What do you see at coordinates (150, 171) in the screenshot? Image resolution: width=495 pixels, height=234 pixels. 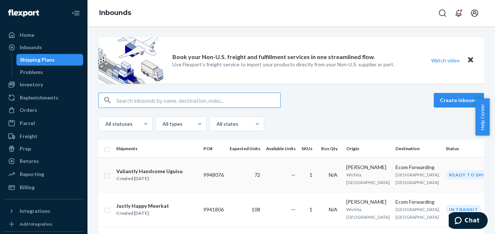 I see `div: Valiantly Handsome Uguisu` at bounding box center [150, 171].